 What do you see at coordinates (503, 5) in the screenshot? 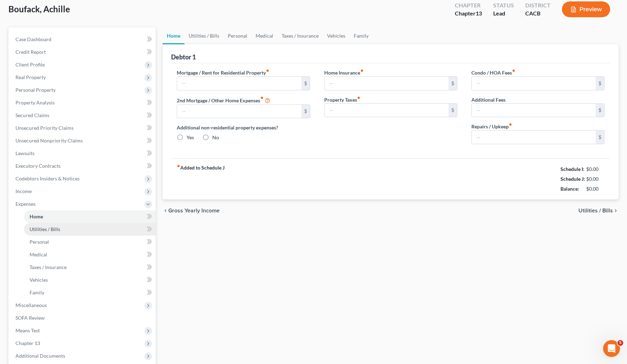
I see `div: Status` at bounding box center [503, 5].